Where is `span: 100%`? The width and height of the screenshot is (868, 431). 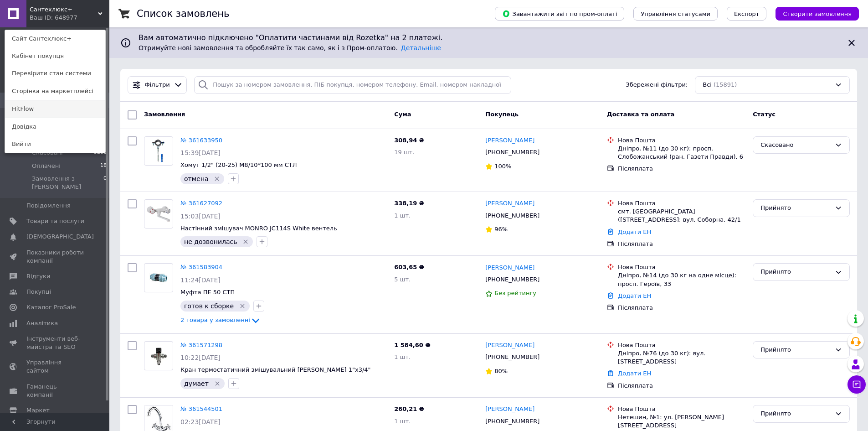 span: 100% is located at coordinates (503, 166).